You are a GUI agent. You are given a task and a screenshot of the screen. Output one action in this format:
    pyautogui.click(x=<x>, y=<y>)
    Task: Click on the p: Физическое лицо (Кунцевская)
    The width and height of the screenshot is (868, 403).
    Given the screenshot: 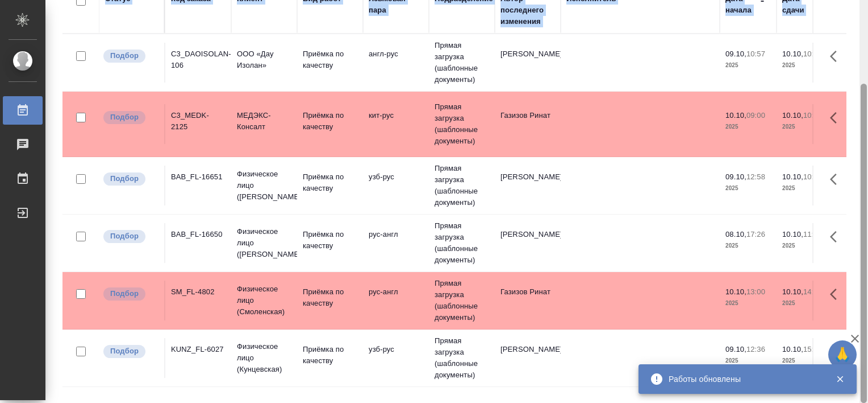 What is the action you would take?
    pyautogui.click(x=264, y=357)
    